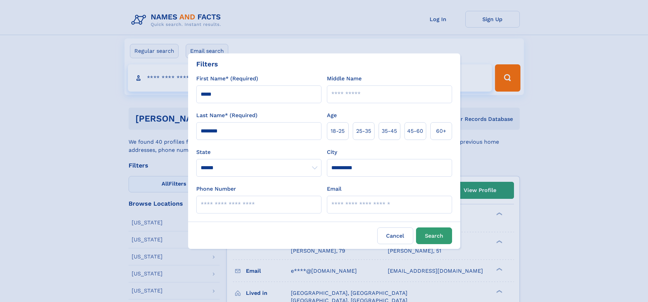 The height and width of the screenshot is (302, 648). I want to click on label: Phone Number, so click(216, 189).